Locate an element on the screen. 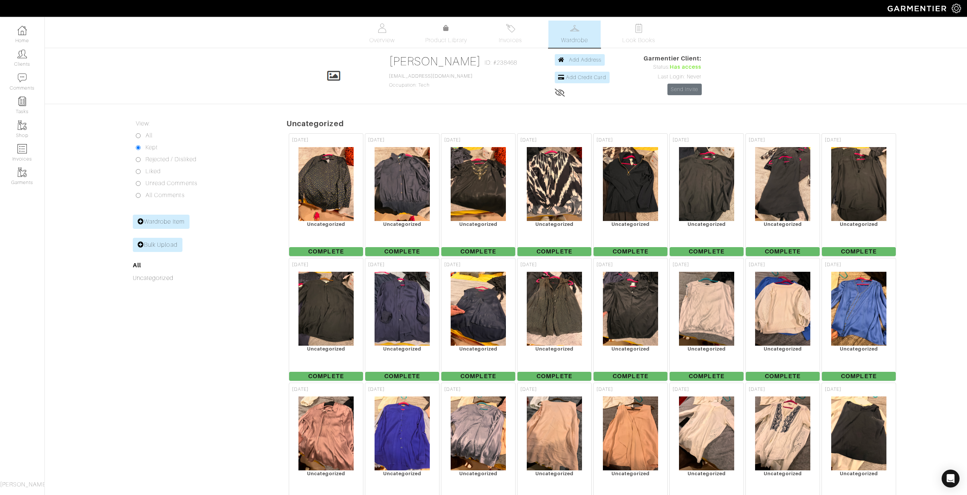  a: Bulk Upload is located at coordinates (157, 245).